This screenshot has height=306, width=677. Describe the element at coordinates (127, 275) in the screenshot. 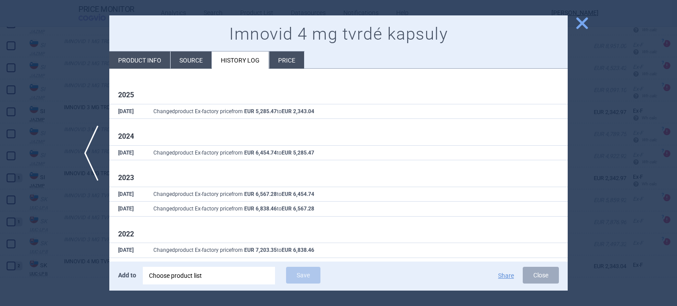

I see `p: Add to` at that location.